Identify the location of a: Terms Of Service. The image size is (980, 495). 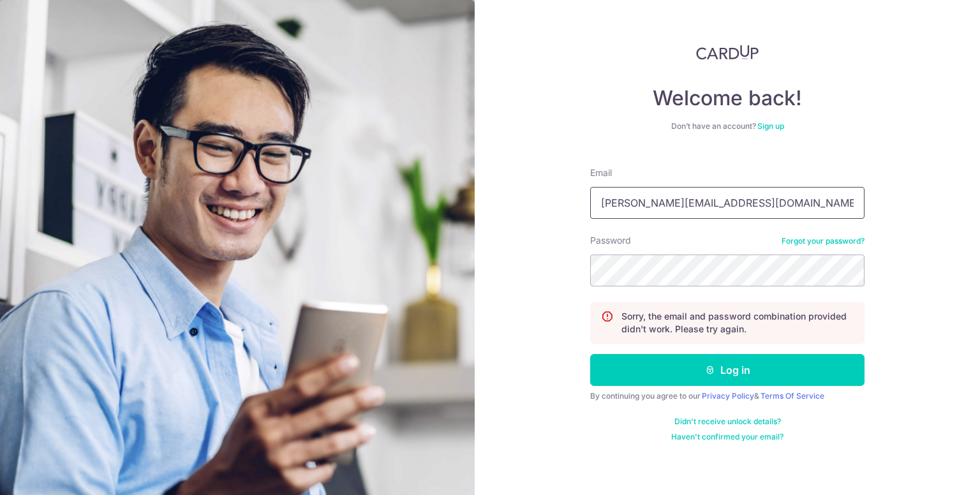
(793, 396).